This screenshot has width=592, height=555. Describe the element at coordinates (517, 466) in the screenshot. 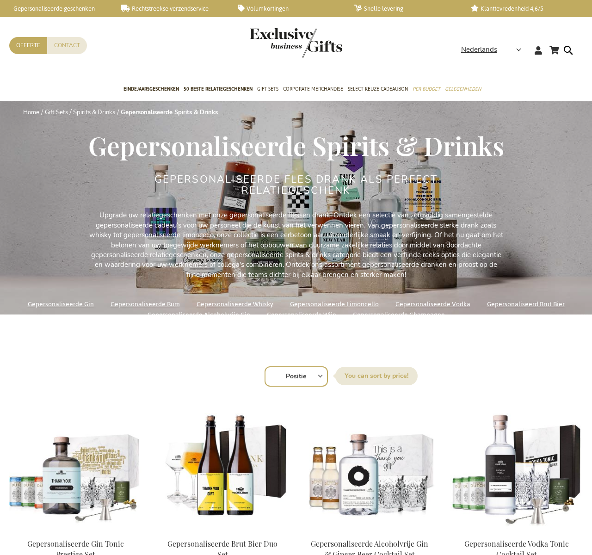

I see `img: The Personalised Vodka Tonic Cocktail Set` at that location.